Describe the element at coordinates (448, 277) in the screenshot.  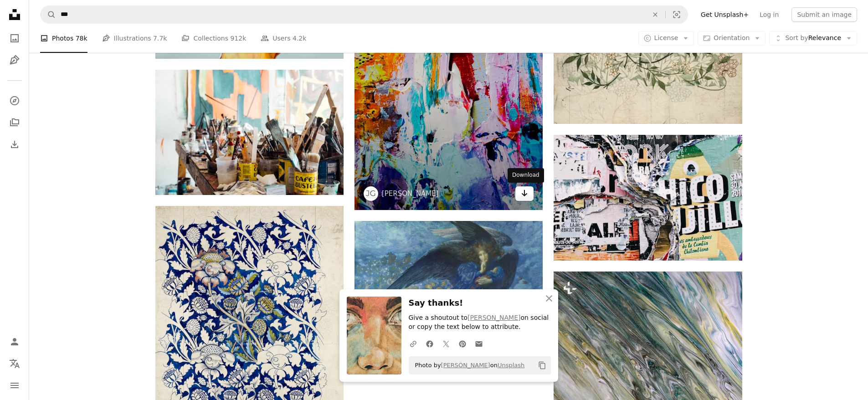
I see `img: angel in blue dress painting` at that location.